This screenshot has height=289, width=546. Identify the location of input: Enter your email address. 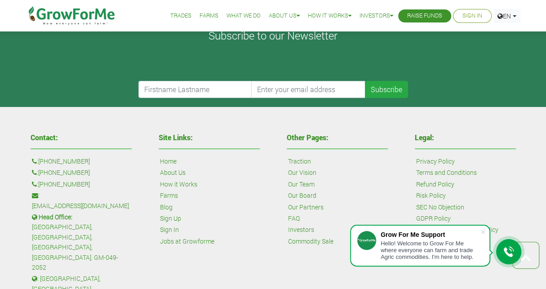
(308, 89).